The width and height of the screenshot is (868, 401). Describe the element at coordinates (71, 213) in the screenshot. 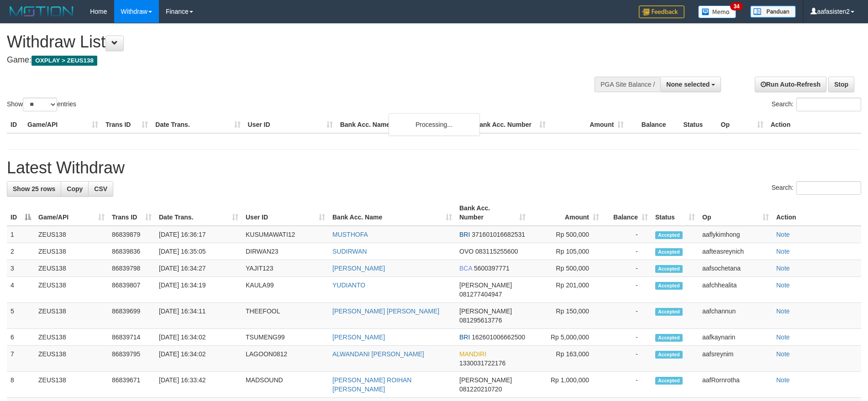

I see `th: Game/API: activate to sort column ascending` at that location.